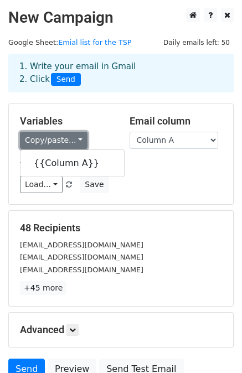  What do you see at coordinates (54, 140) in the screenshot?
I see `a: Copy/paste...` at bounding box center [54, 140].